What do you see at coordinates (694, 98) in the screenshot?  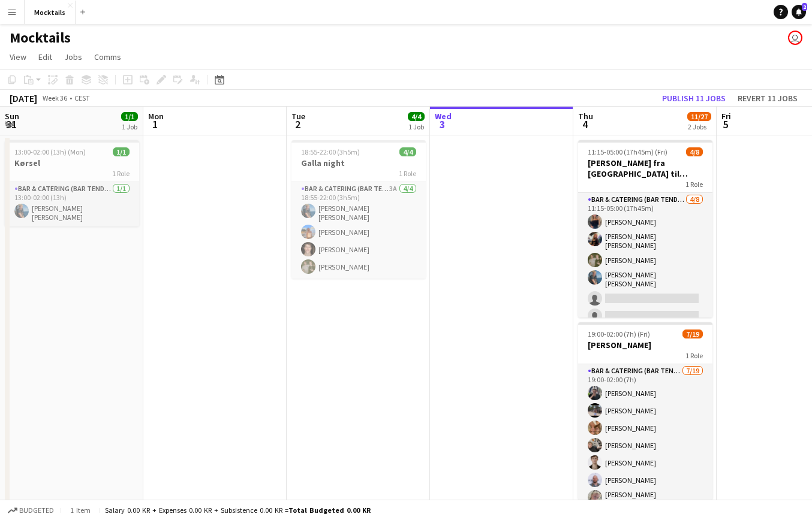 I see `button: Publish 11 jobs` at bounding box center [694, 98].